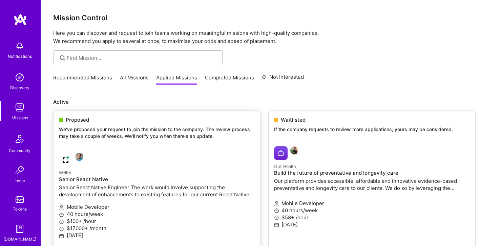  I want to click on p: Here you can discover and request to join teams working on meaningful missions with high-quality ..., so click(271, 37).